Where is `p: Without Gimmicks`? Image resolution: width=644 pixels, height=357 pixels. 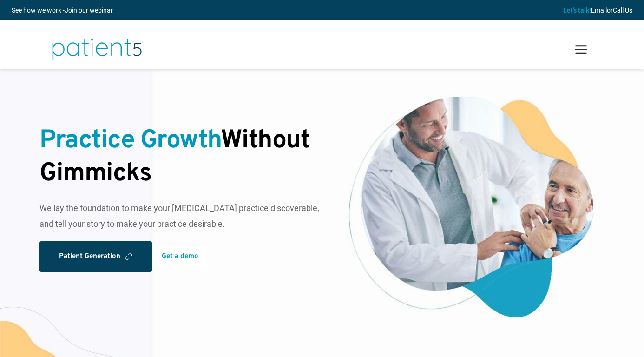 p: Without Gimmicks is located at coordinates (185, 158).